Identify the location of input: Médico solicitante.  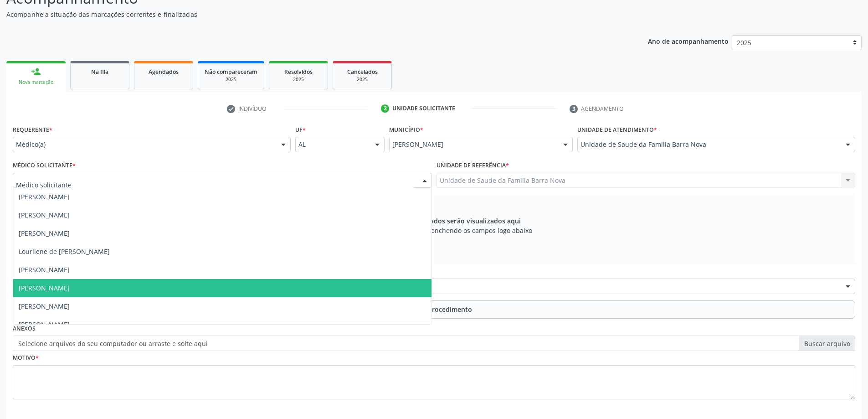
(215, 185).